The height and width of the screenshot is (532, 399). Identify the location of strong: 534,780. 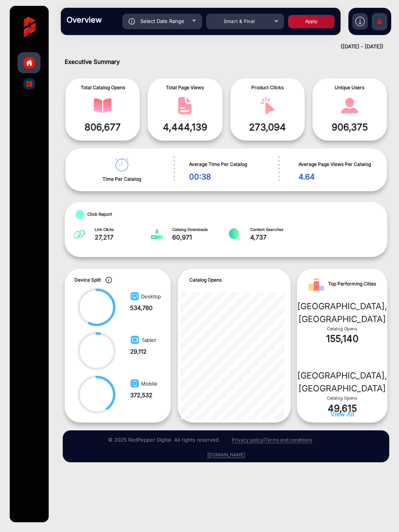
(141, 307).